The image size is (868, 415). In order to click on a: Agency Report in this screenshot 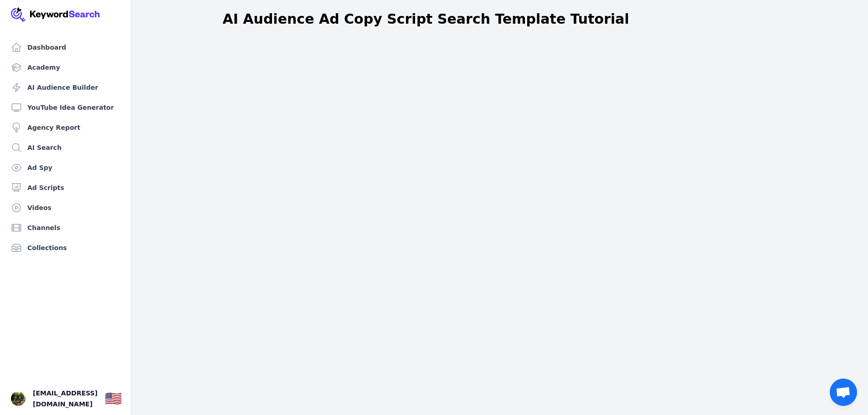, I will do `click(65, 128)`.